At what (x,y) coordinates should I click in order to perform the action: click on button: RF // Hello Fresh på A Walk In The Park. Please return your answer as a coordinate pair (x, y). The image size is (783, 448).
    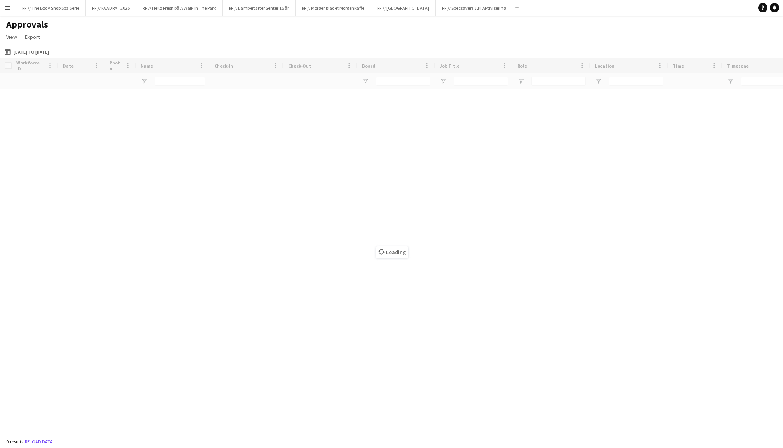
    Looking at the image, I should click on (180, 8).